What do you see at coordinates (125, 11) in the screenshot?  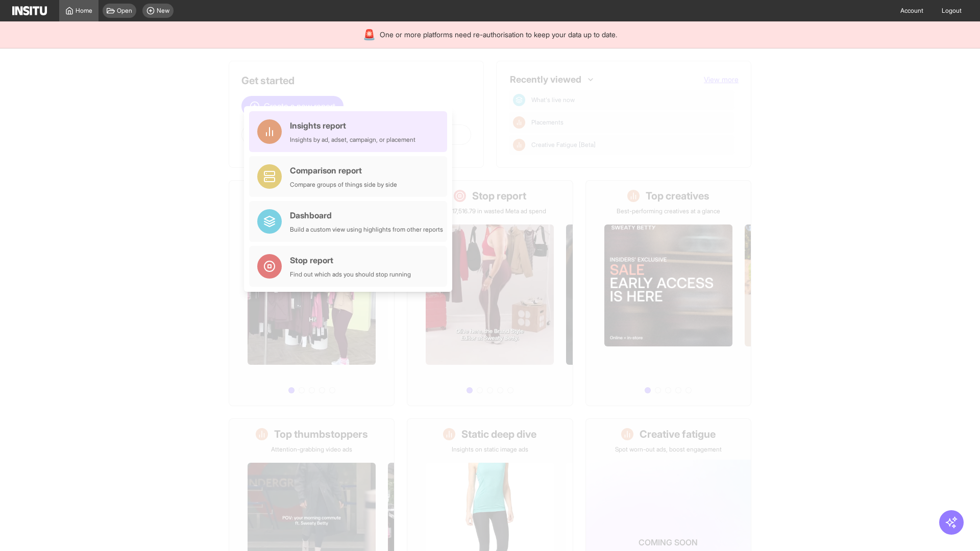 I see `span: Open` at bounding box center [125, 11].